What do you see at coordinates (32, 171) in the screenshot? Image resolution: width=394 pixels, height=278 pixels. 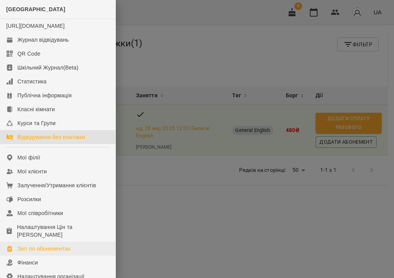 I see `div: Мої клієнти` at bounding box center [32, 171].